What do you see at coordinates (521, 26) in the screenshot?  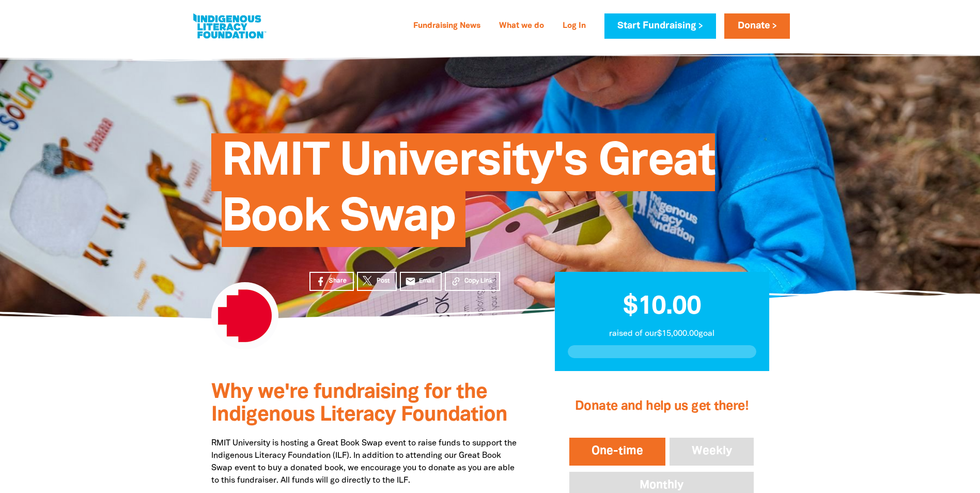 I see `a: What we do` at bounding box center [521, 26].